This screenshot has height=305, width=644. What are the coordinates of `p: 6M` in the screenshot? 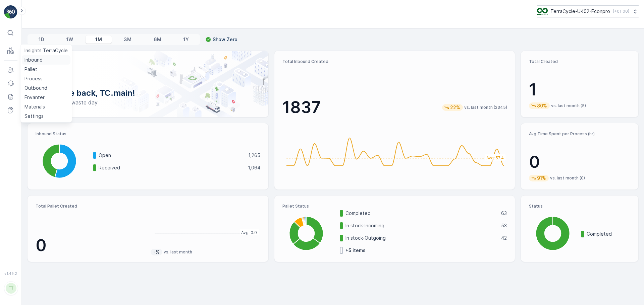 It's located at (157, 40).